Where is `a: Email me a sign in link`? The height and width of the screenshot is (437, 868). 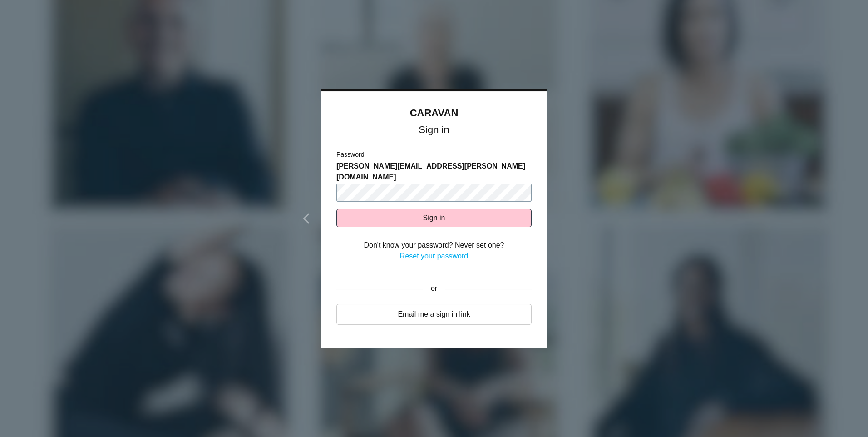 a: Email me a sign in link is located at coordinates (434, 314).